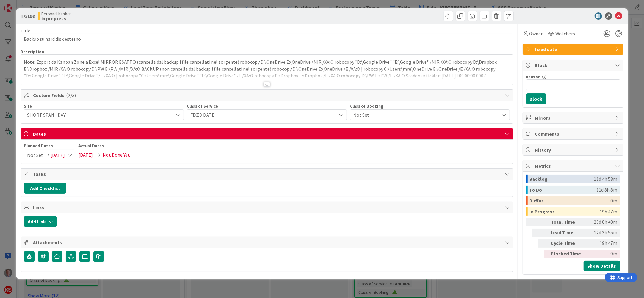 This screenshot has height=298, width=644. Describe the element at coordinates (267, 106) in the screenshot. I see `div: Class of Service` at that location.